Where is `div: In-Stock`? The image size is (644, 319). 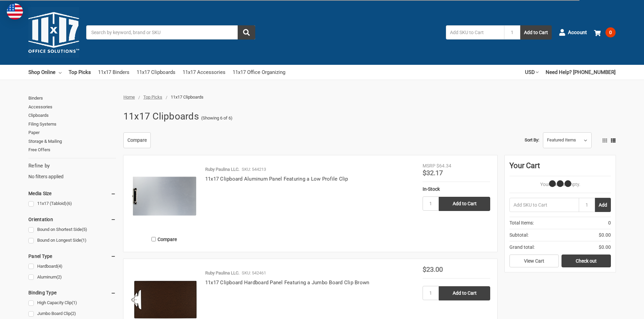
div: In-Stock is located at coordinates (456, 189).